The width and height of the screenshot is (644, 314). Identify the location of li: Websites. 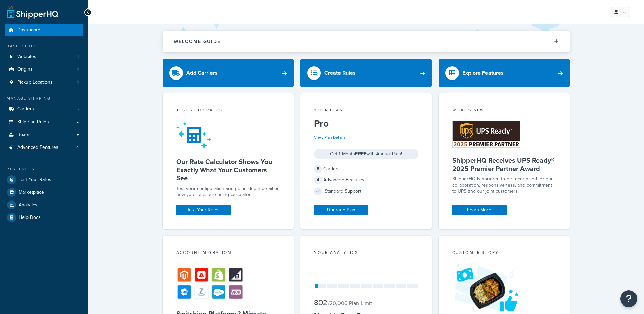
(44, 57).